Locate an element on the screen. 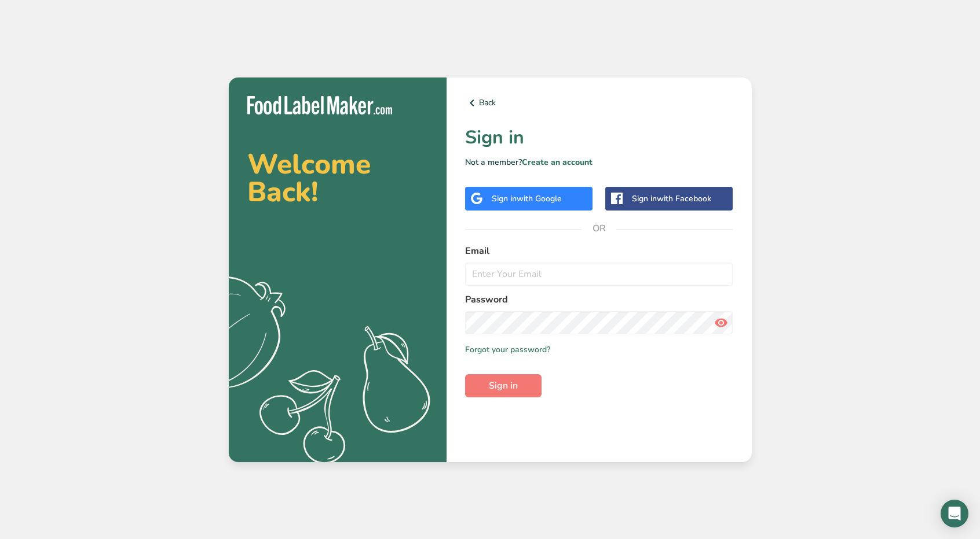 This screenshot has width=980, height=539. span: with Google is located at coordinates (539, 199).